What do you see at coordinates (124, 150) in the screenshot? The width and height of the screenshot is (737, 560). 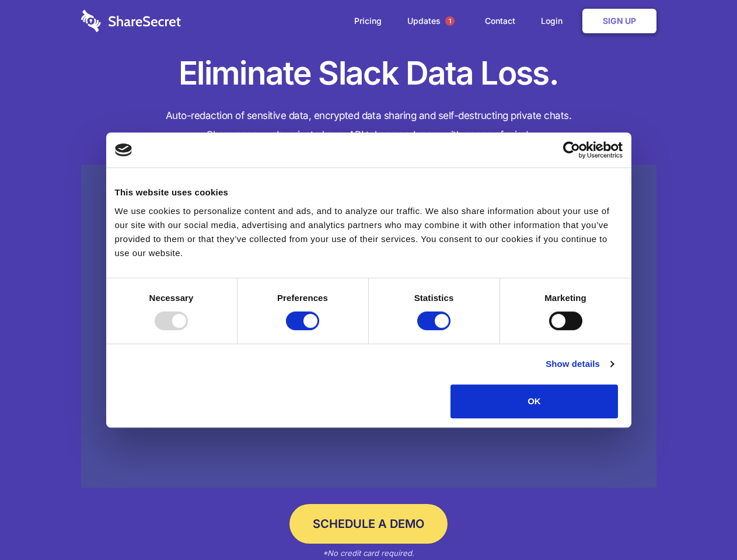 I see `img: logo` at bounding box center [124, 150].